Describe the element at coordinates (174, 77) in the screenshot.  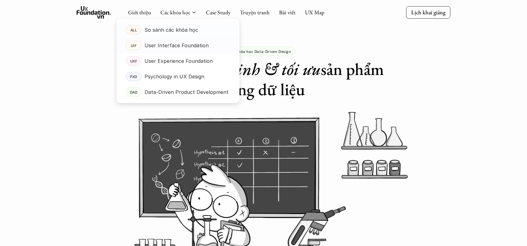
I see `p: Psychology in UX Design` at that location.